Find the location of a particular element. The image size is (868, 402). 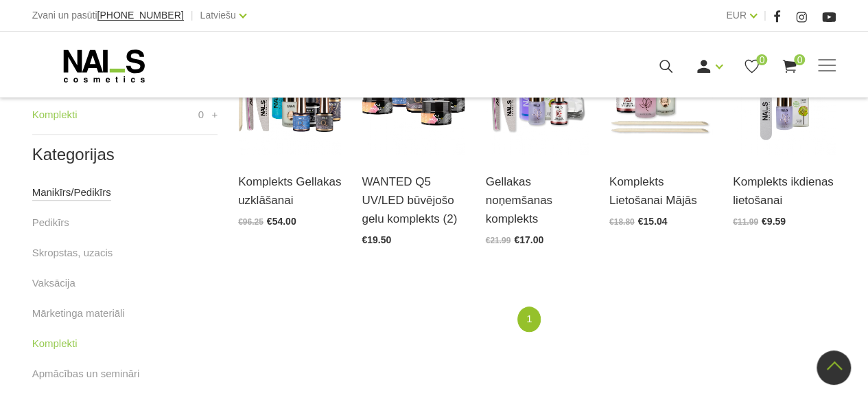

span: €21.99 is located at coordinates (498, 241).